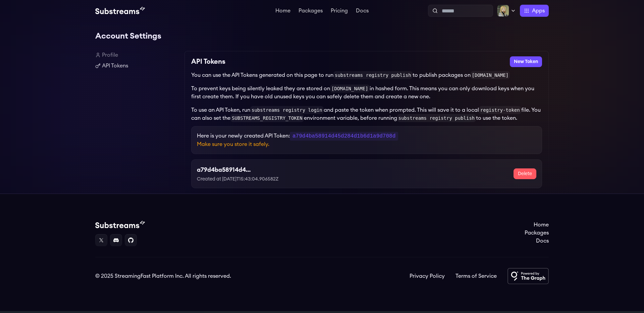 This screenshot has height=313, width=644. Describe the element at coordinates (427, 276) in the screenshot. I see `a: Privacy Policy` at that location.